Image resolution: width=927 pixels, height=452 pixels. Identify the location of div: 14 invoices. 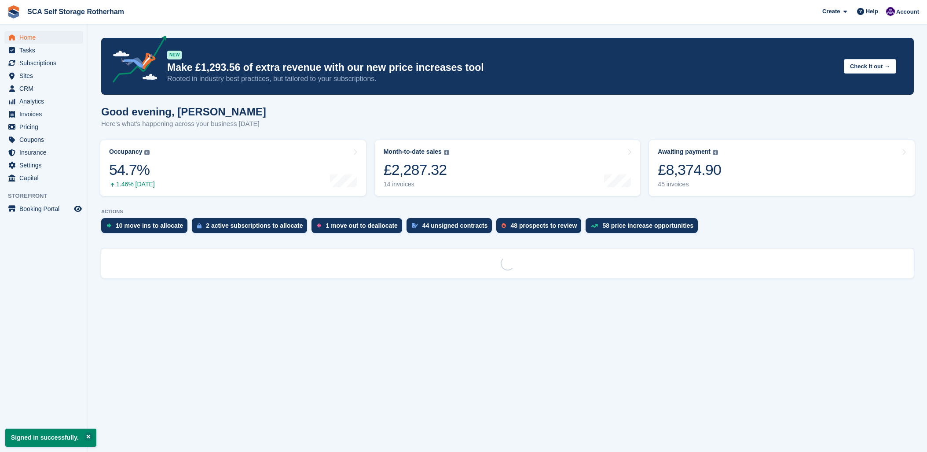
(416, 184).